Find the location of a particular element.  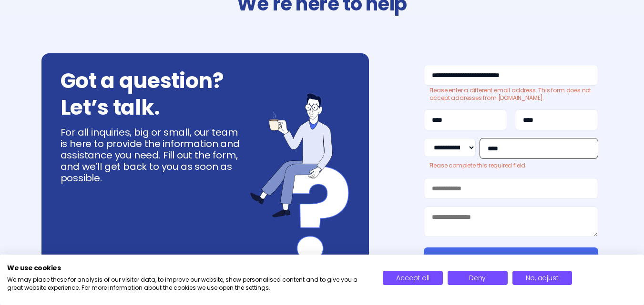

button: Adjust cookie preferences is located at coordinates (543, 278).